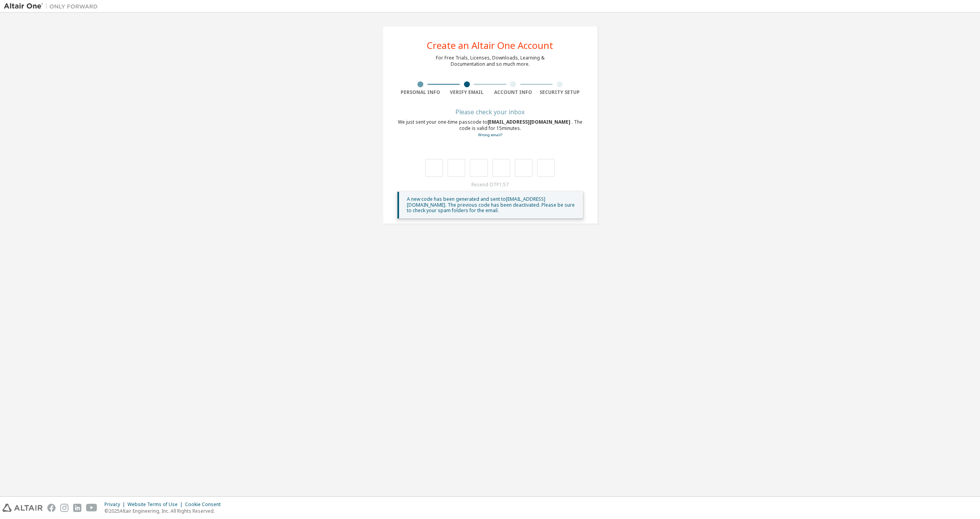 The height and width of the screenshot is (519, 980). What do you see at coordinates (490, 128) in the screenshot?
I see `div: We just sent your one-time passcode to . The code is valid for 15 minutes.` at bounding box center [490, 128].